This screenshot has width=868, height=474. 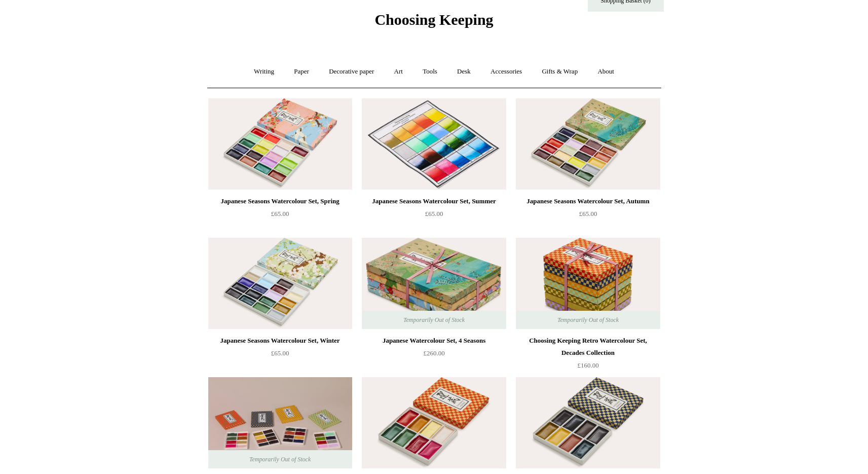 I want to click on a: Desk, so click(x=463, y=72).